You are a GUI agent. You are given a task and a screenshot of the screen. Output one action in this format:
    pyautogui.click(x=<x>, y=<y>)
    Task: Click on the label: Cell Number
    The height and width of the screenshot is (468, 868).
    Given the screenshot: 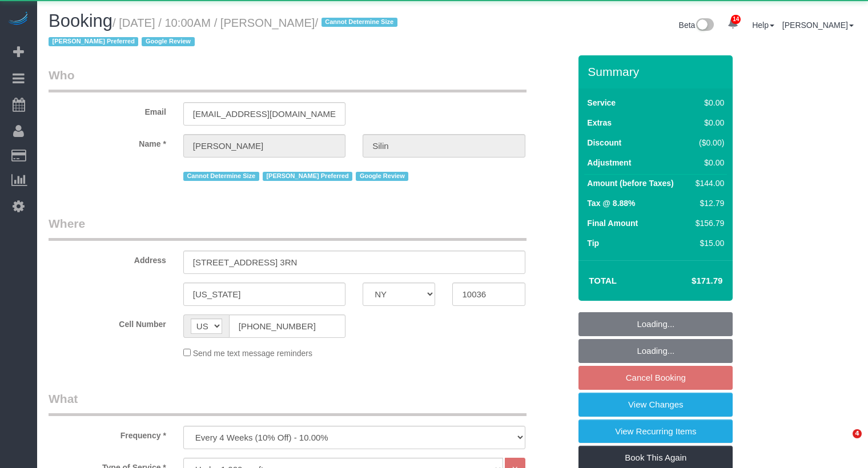 What is the action you would take?
    pyautogui.click(x=107, y=322)
    